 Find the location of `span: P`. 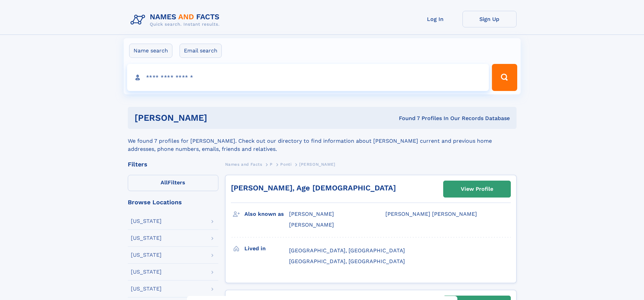

span: P is located at coordinates (271, 165).